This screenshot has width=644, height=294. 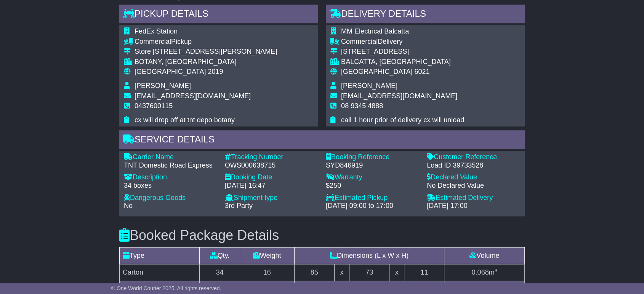 What do you see at coordinates (166, 288) in the screenshot?
I see `span: © One World Courier 2025. All rights reserved.` at bounding box center [166, 288].